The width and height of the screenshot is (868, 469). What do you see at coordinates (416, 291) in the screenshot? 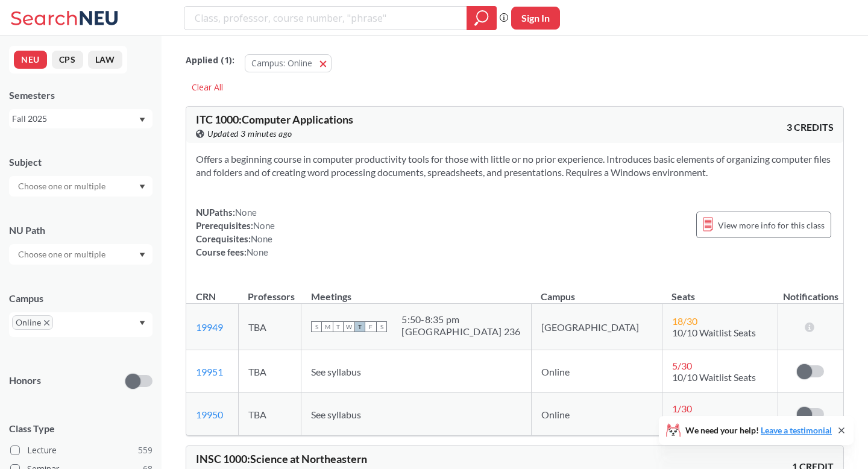
I see `th: Meetings` at bounding box center [416, 291].